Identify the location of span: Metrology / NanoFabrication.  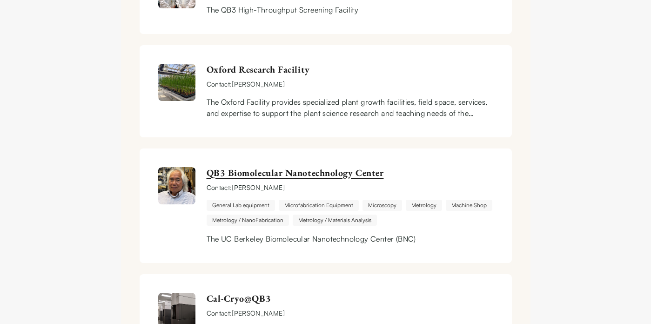
(248, 220).